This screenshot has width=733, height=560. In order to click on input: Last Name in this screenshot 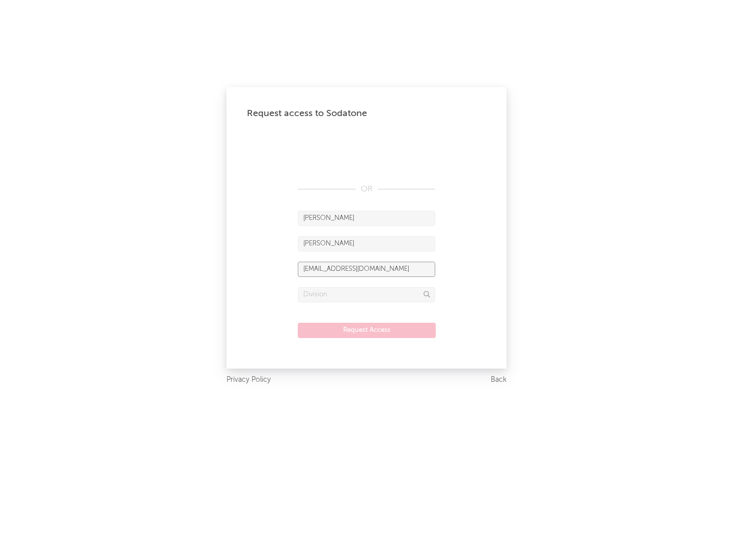, I will do `click(367, 244)`.